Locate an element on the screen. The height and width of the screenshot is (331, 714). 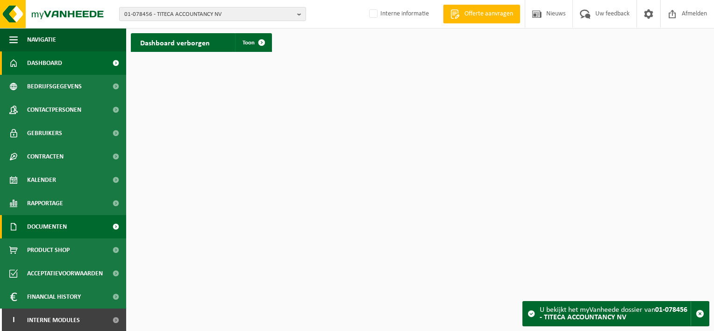
span: Navigatie is located at coordinates (42, 40).